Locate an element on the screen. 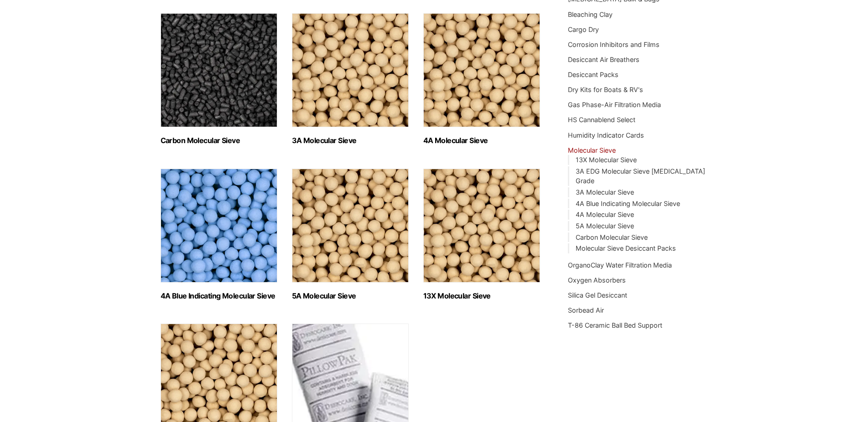 Image resolution: width=868 pixels, height=422 pixels. a: Silica Gel Desiccant is located at coordinates (597, 295).